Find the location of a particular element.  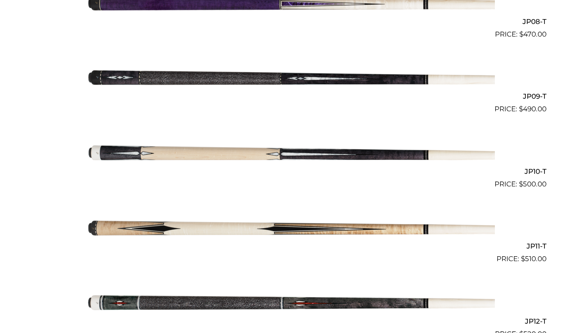

img: JP10-T is located at coordinates (290, 152).